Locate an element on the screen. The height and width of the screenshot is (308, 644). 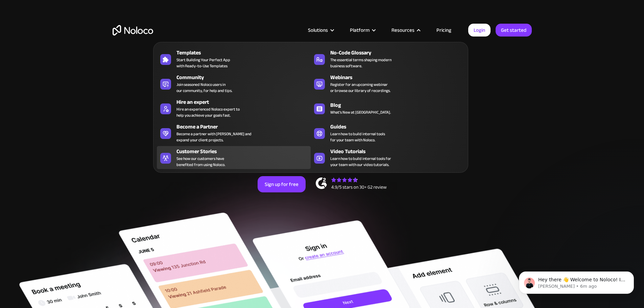
img: Profile image for Darragh is located at coordinates (21, 26).